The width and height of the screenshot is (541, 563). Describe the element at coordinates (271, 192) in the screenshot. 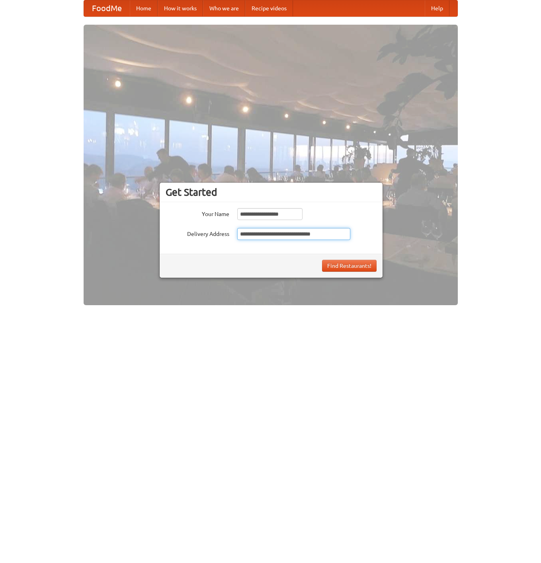

I see `h3: Get Started` at that location.